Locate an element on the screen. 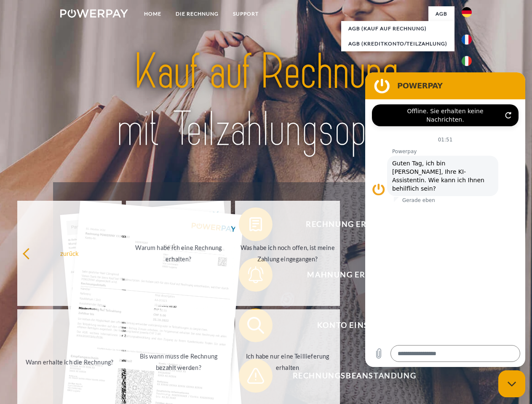  span: Rechnungsbeanstandung is located at coordinates (354, 376).